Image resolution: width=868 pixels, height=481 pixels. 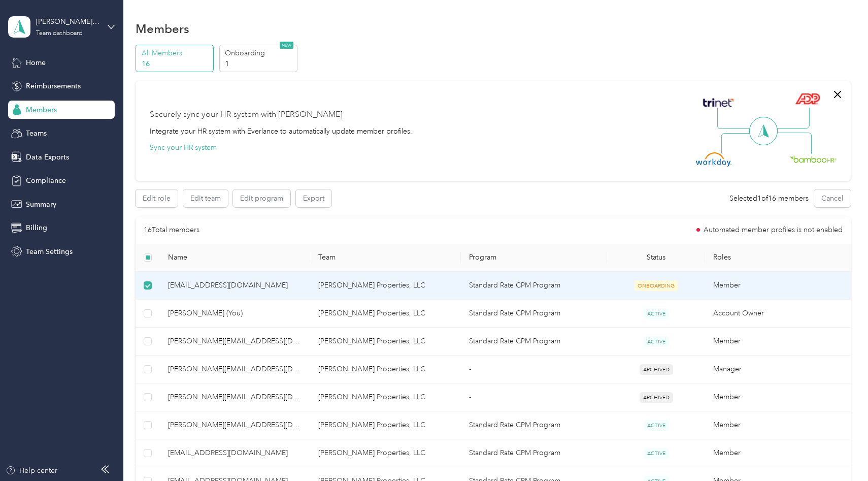 What do you see at coordinates (235, 453) in the screenshot?
I see `td: collin@lunaproperties.biz` at bounding box center [235, 453].